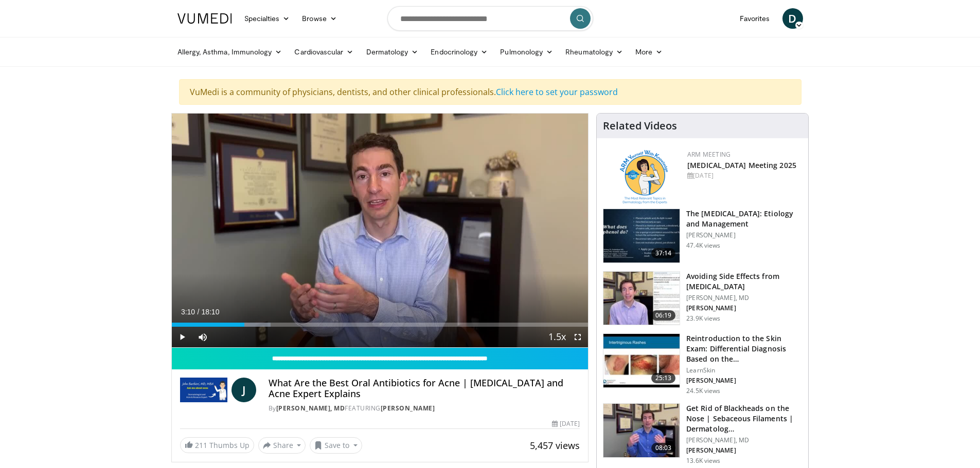 This screenshot has width=980, height=468. I want to click on img: 89a28c6a-718a-466f-b4d1-7c1f06d8483b.png.150x105_q85_autocrop_double_scale_upscale_version-0.2.png, so click(644, 177).